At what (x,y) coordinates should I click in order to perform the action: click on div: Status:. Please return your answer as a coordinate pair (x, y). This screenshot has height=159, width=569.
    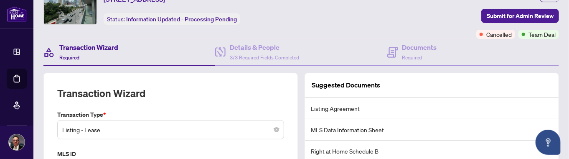
    Looking at the image, I should click on (172, 19).